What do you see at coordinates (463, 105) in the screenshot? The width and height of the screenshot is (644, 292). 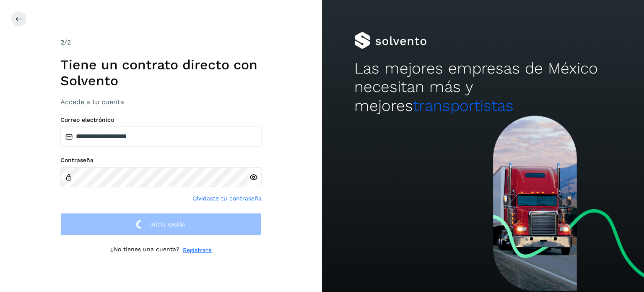 I see `span: transportistas` at bounding box center [463, 105].